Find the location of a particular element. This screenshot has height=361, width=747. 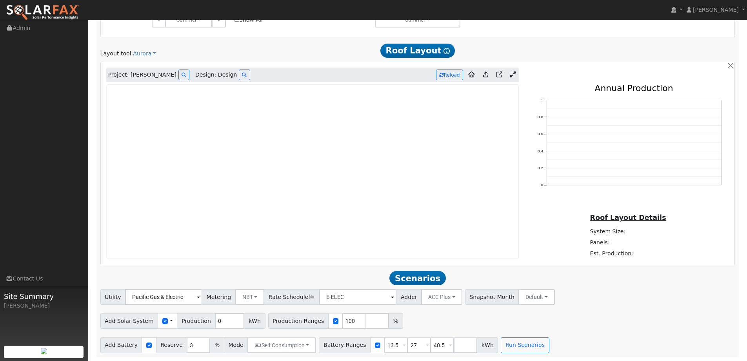

text: 0.4 is located at coordinates (541, 151).